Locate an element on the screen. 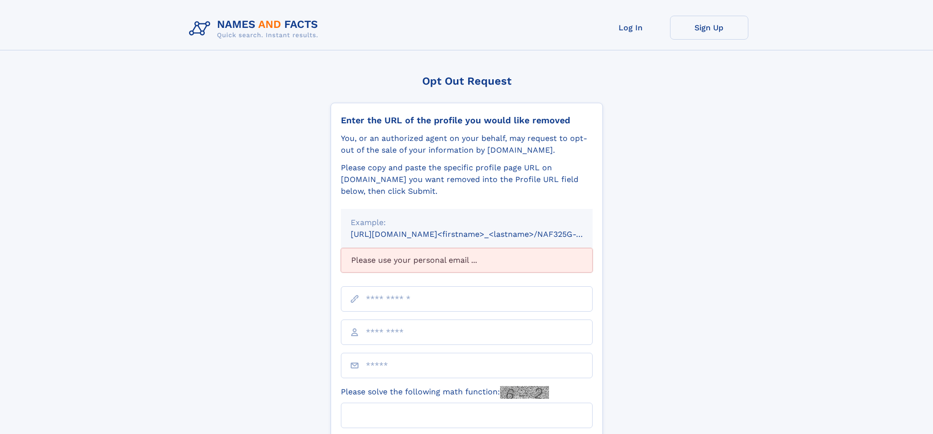 The image size is (933, 434). img: Logo Names and Facts is located at coordinates (256, 29).